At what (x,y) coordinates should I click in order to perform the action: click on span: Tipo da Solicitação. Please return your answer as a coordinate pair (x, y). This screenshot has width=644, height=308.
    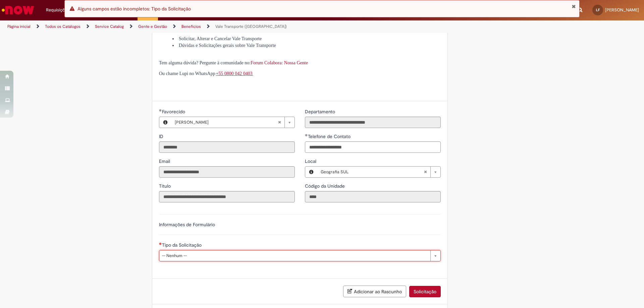
    Looking at the image, I should click on (183, 245).